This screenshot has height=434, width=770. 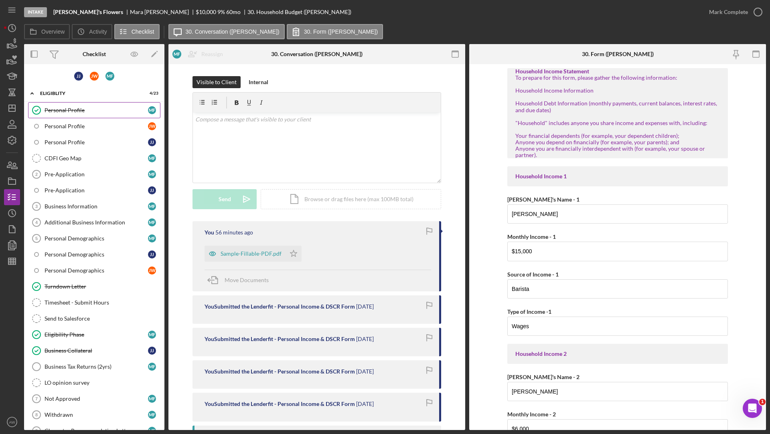 What do you see at coordinates (96, 223) in the screenshot?
I see `div: Additional Business Information` at bounding box center [96, 223].